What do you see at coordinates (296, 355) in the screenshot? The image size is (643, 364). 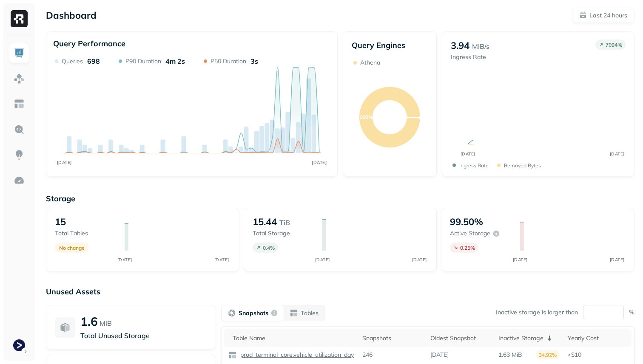 I see `p: prod_terminal_core.vehicle_utilization_day` at bounding box center [296, 355].